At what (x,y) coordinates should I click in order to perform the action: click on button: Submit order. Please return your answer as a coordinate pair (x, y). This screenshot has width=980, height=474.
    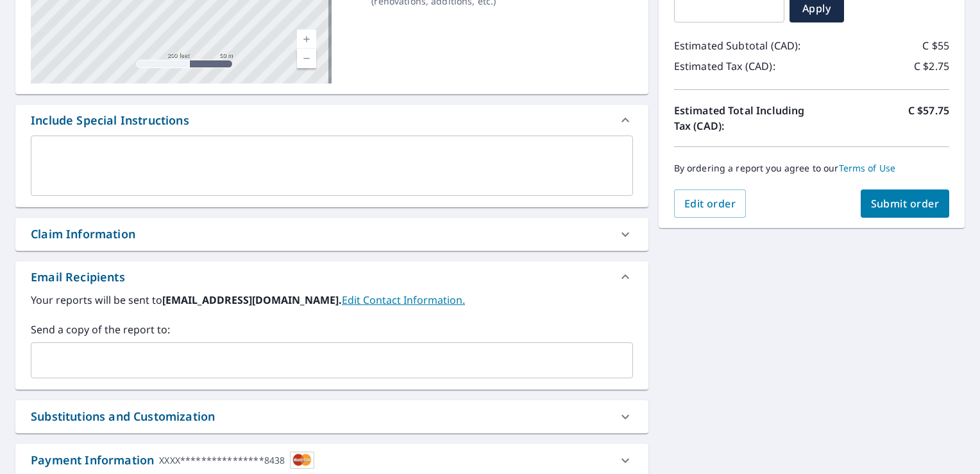
    Looking at the image, I should click on (905, 203).